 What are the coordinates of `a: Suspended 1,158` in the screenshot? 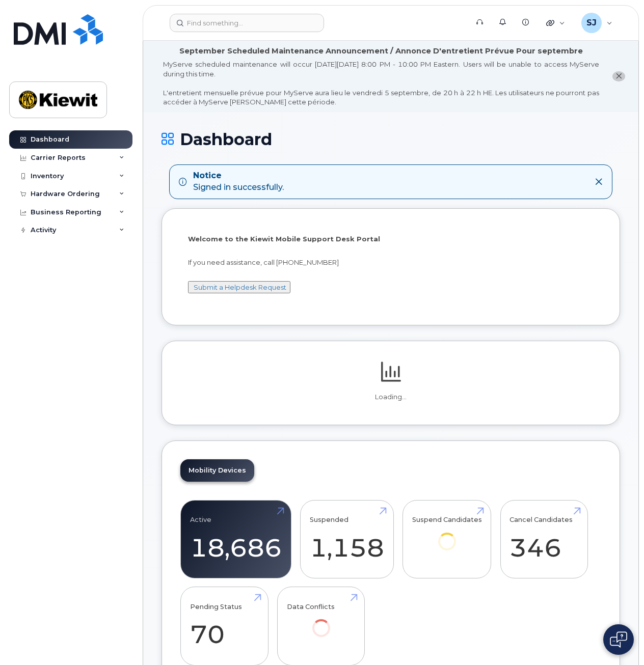 It's located at (347, 540).